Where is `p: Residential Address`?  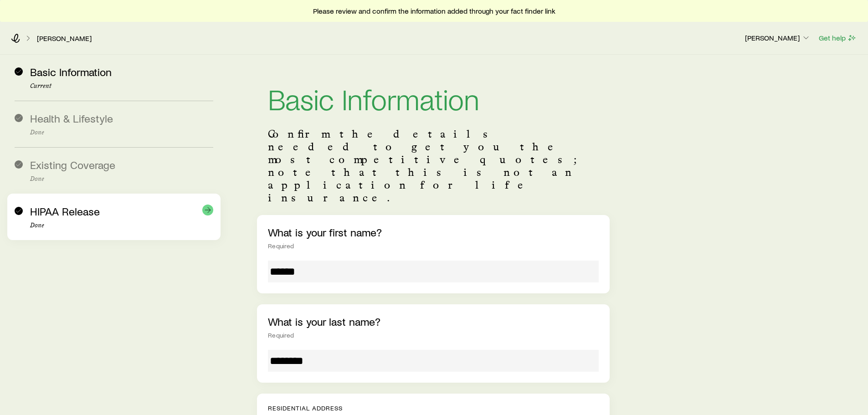 p: Residential Address is located at coordinates (433, 408).